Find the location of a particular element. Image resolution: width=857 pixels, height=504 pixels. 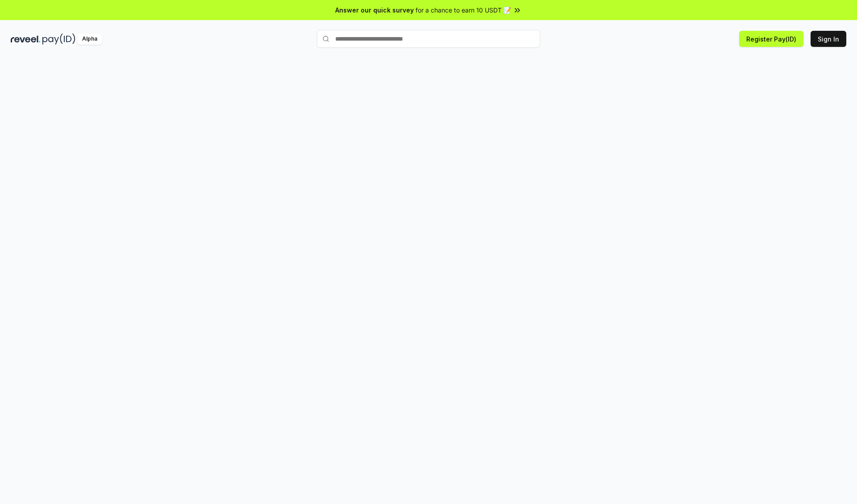

span: for a chance to earn 10 USDT 📝 is located at coordinates (463, 10).